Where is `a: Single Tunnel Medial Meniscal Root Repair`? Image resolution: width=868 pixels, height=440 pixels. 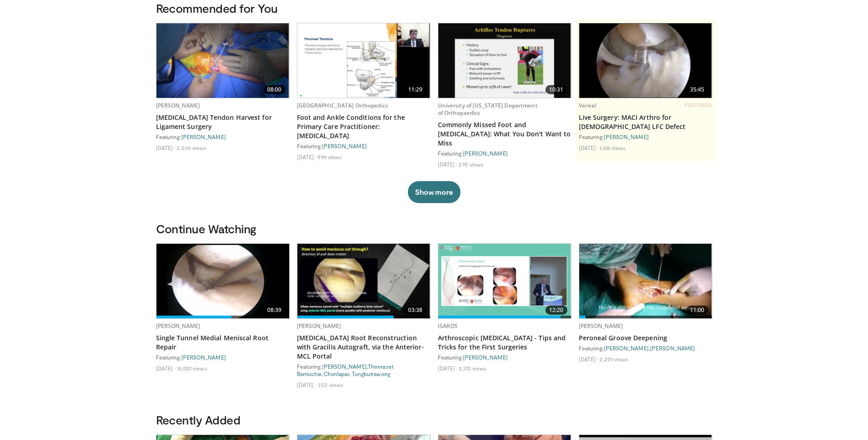 a: Single Tunnel Medial Meniscal Root Repair is located at coordinates (223, 342).